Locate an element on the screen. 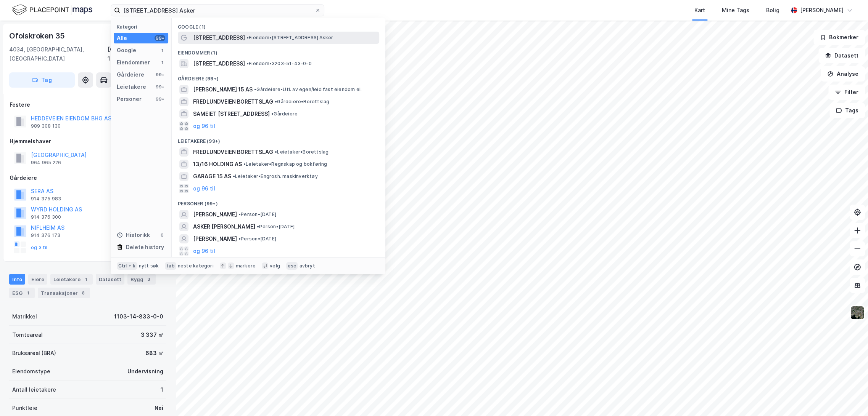 This screenshot has width=868, height=416. span: Leietaker • Engrosh. maskinverktøy is located at coordinates (275, 176).